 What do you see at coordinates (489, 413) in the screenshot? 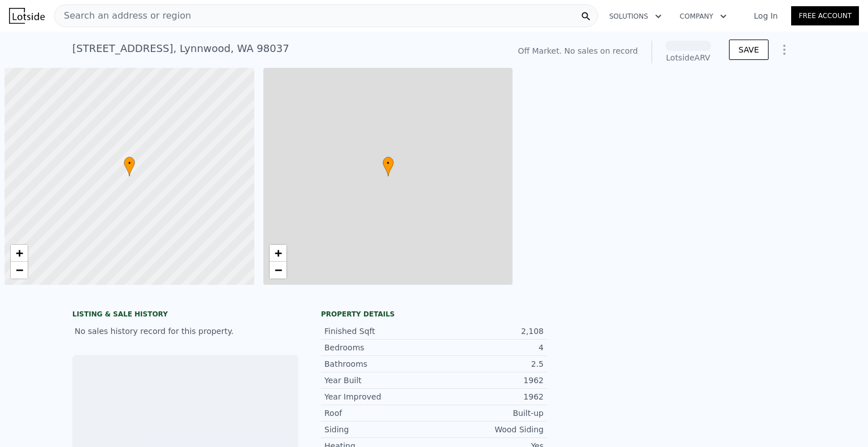
I see `div: Built-up` at bounding box center [489, 413].